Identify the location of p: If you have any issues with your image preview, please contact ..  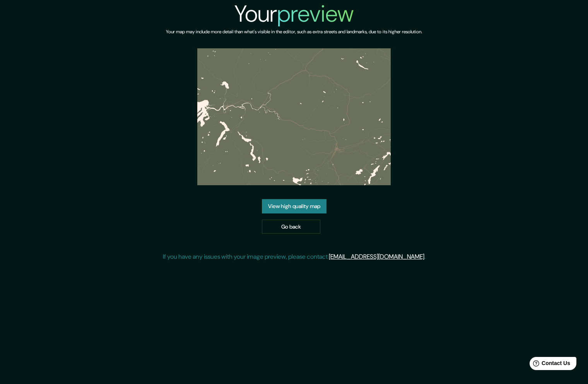
(294, 257).